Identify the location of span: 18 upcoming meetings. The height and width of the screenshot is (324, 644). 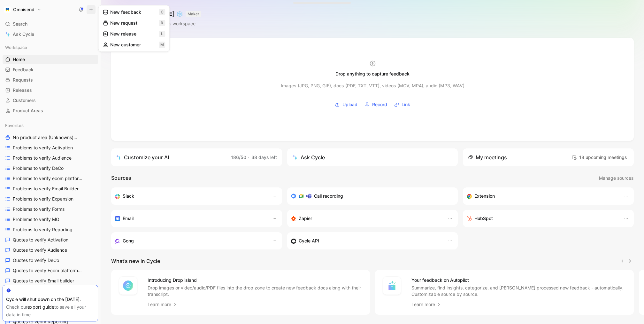
(600, 157).